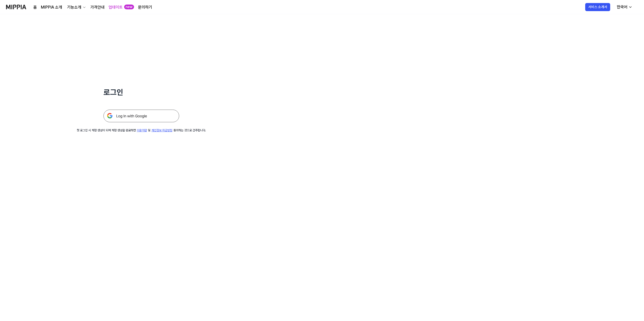  Describe the element at coordinates (97, 7) in the screenshot. I see `a: 가격안내` at that location.